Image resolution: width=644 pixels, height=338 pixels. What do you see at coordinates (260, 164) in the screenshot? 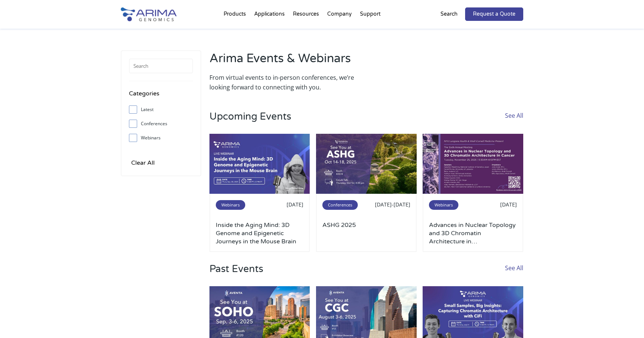
I see `img: Use-This-For-Webinar-Images-2-500x300.jpg` at bounding box center [260, 164].